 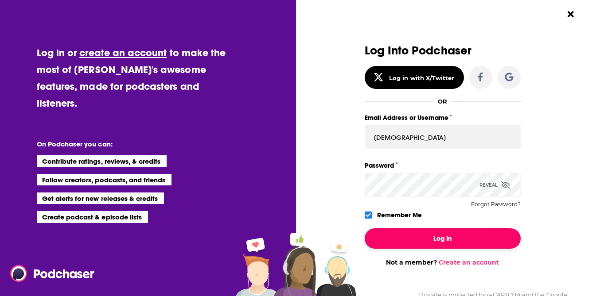 I want to click on li: Contribute ratings, reviews, & credits, so click(x=102, y=161).